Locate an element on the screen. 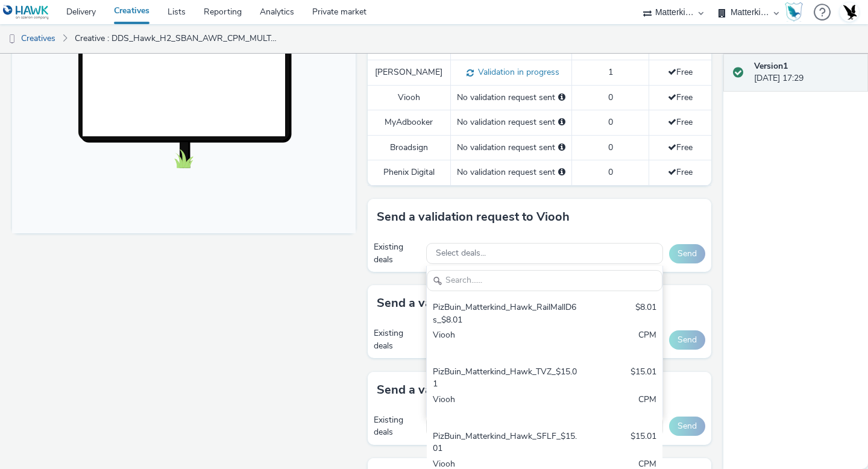 This screenshot has width=868, height=469. h3: Send a validation request to Broadsign is located at coordinates (486, 303).